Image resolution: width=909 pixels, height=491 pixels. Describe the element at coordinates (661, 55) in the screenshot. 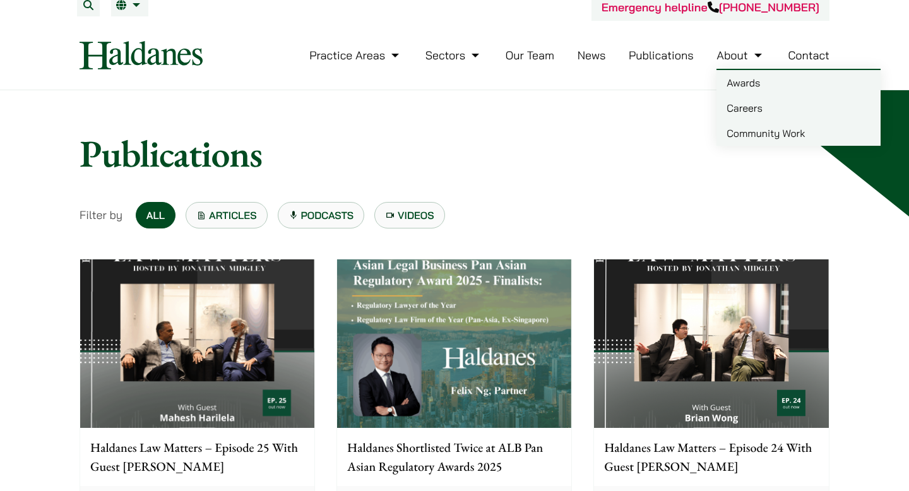

I see `a: Publications` at that location.